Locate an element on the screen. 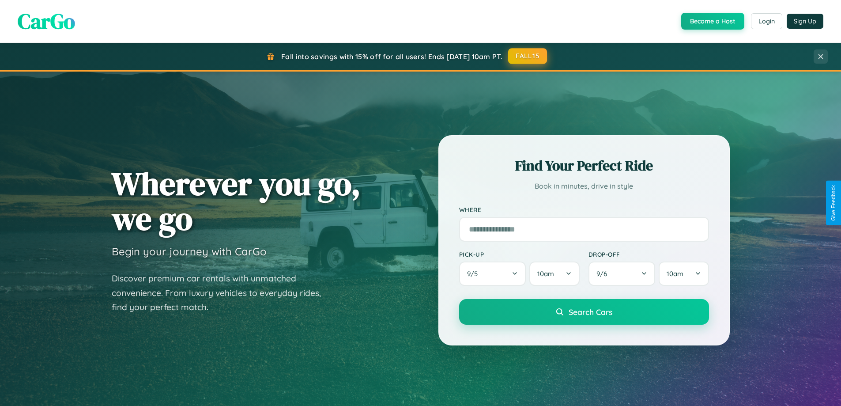 The width and height of the screenshot is (841, 406). div: Give Feedback is located at coordinates (833, 203).